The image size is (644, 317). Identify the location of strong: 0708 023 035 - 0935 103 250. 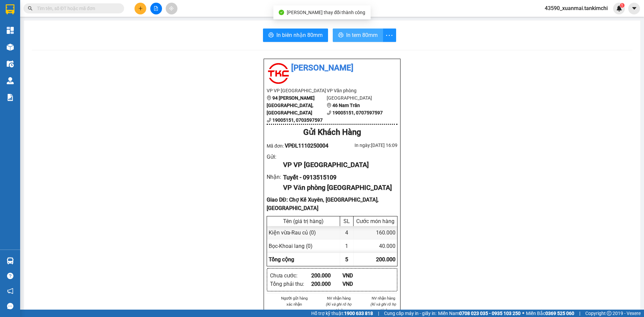
(490, 313).